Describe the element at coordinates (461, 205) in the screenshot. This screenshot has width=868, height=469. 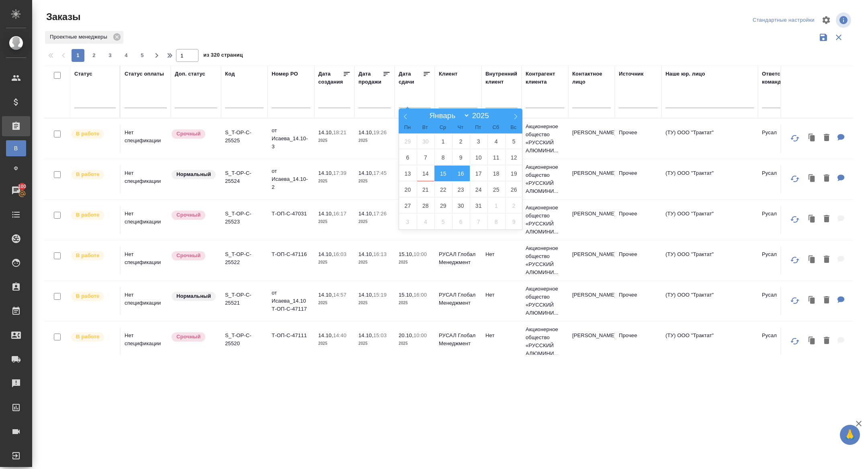
I see `span: Октябрь 30, 2025` at that location.